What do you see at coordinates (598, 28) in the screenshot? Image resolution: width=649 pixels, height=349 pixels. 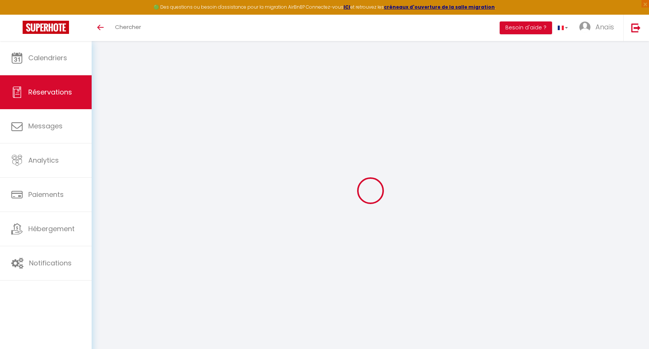 I see `a: ... Anaïs` at bounding box center [598, 28].